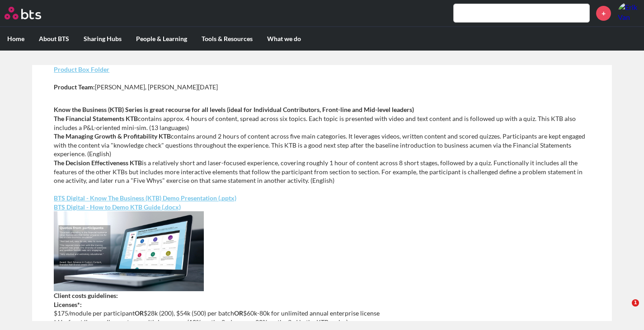  What do you see at coordinates (161, 39) in the screenshot?
I see `label: People & Learning` at bounding box center [161, 39].